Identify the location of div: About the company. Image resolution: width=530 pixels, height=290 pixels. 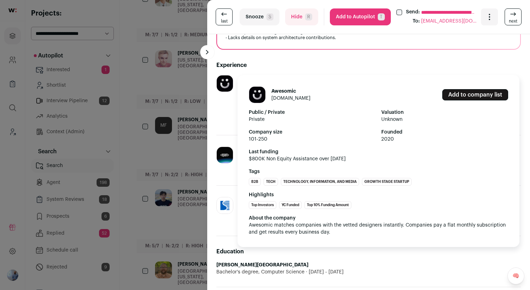
(378, 218).